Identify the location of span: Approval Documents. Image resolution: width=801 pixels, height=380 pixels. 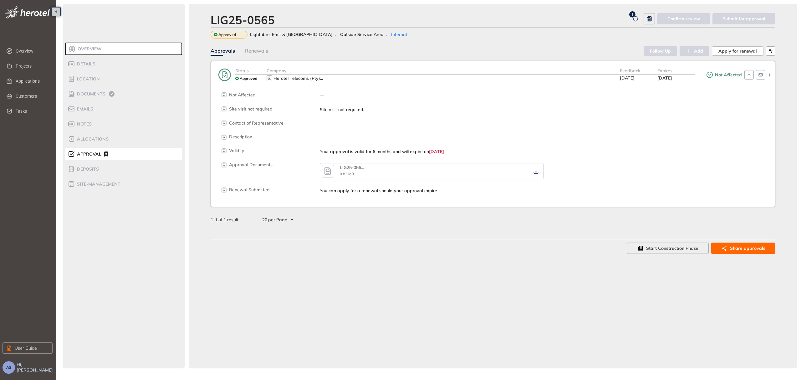
(251, 165).